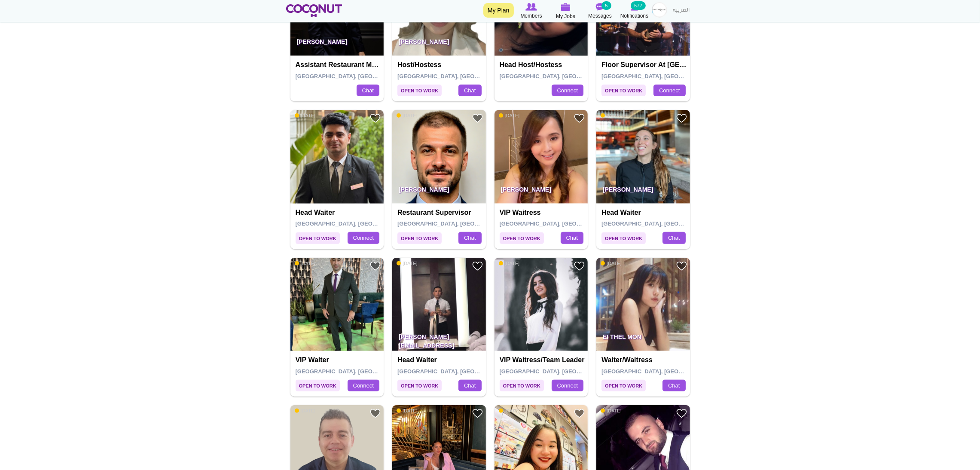 The width and height of the screenshot is (980, 470). What do you see at coordinates (566, 7) in the screenshot?
I see `img: My Jobs` at bounding box center [566, 7].